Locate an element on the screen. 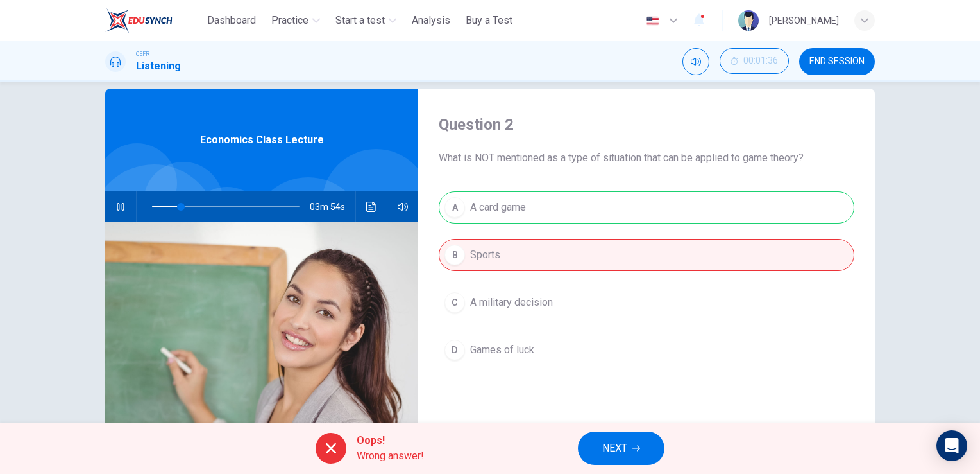 Image resolution: width=980 pixels, height=474 pixels. button: Click to see the audio transcription is located at coordinates (371, 207).